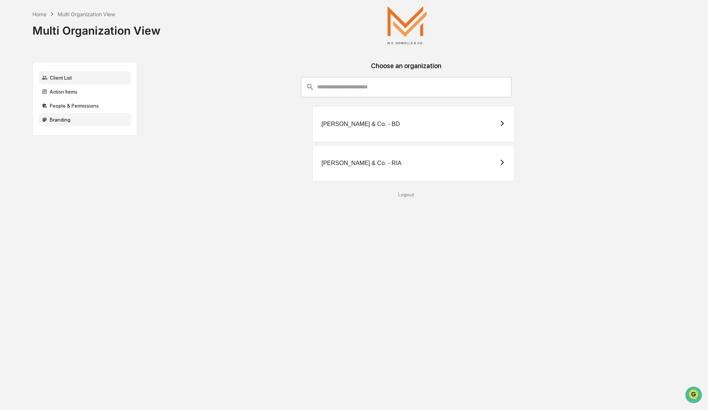 This screenshot has height=410, width=708. Describe the element at coordinates (406, 87) in the screenshot. I see `div: consultant-dashboard__filter-organizations-search-bar` at that location.